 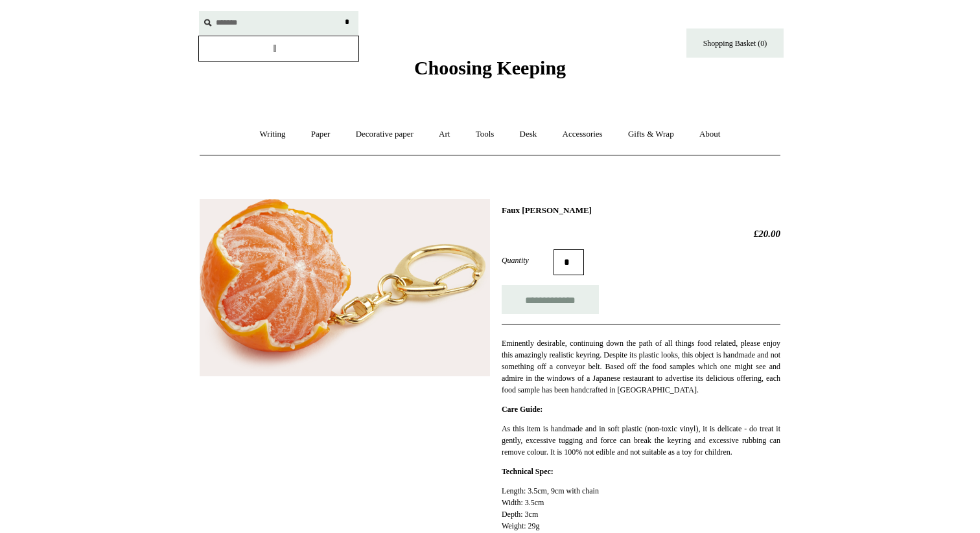 I want to click on a: Accessories, so click(x=582, y=134).